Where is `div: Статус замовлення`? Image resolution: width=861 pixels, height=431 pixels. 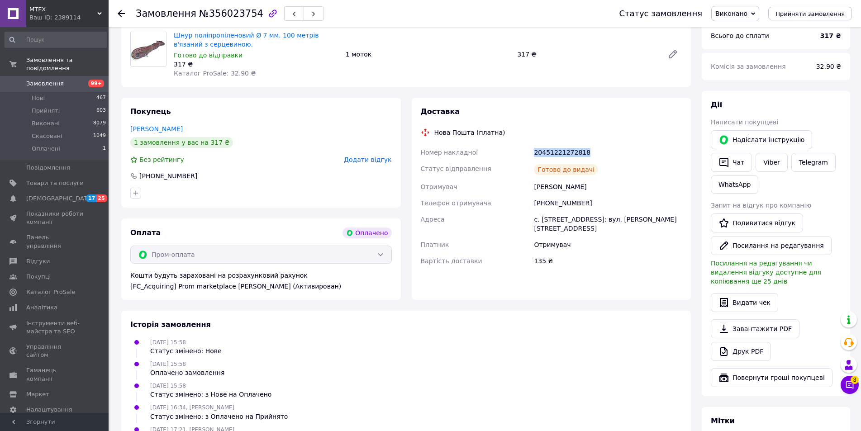
div: Статус замовлення is located at coordinates (661, 14).